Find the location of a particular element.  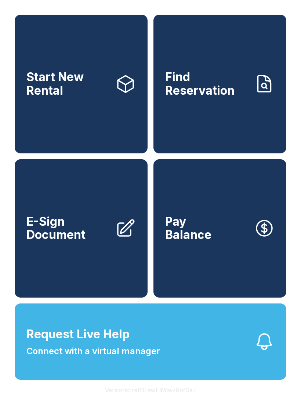

a: Start New Rental is located at coordinates (81, 84).